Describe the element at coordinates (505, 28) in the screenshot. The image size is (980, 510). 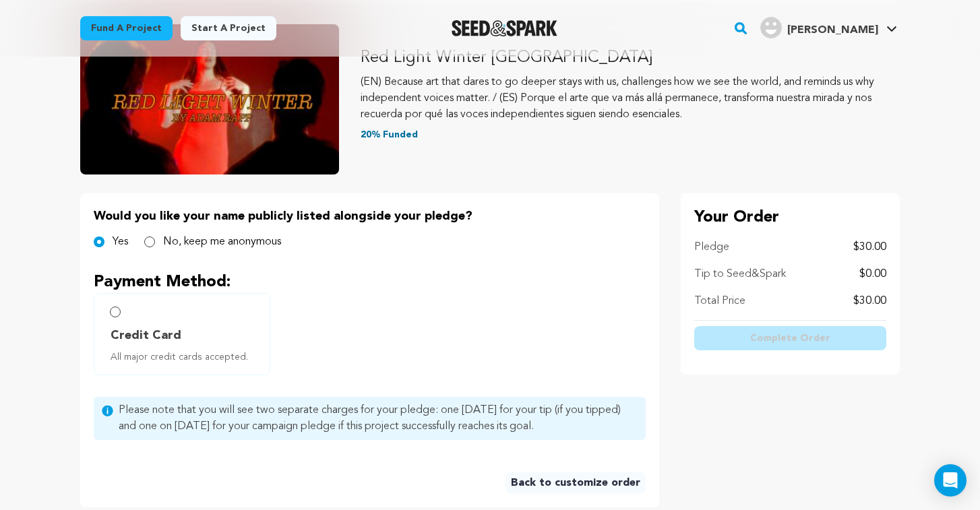
I see `a: Seed&Spark Homepage` at that location.